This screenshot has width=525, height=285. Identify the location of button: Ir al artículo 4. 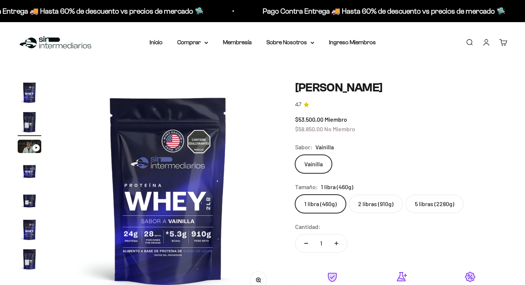
(29, 172).